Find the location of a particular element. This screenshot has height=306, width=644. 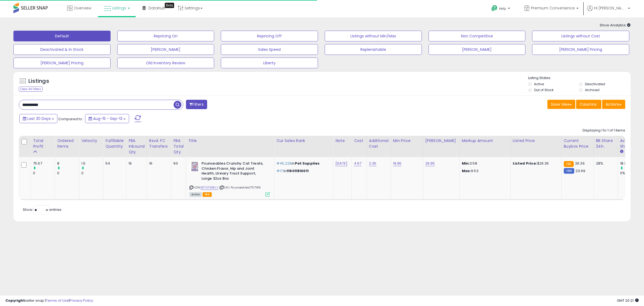

div: Min Price is located at coordinates (407, 140).